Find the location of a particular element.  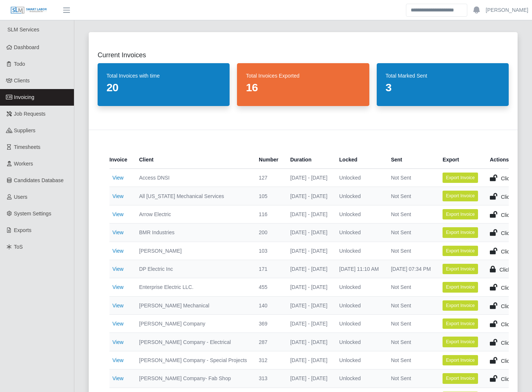

span: Invoicing is located at coordinates (24, 97).